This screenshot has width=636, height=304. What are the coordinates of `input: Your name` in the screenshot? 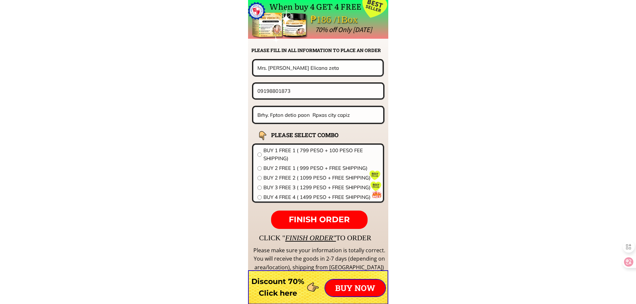 It's located at (318, 68).